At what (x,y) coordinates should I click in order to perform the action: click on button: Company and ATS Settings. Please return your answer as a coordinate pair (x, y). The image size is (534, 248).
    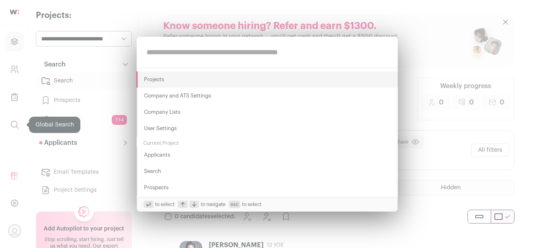
    Looking at the image, I should click on (267, 96).